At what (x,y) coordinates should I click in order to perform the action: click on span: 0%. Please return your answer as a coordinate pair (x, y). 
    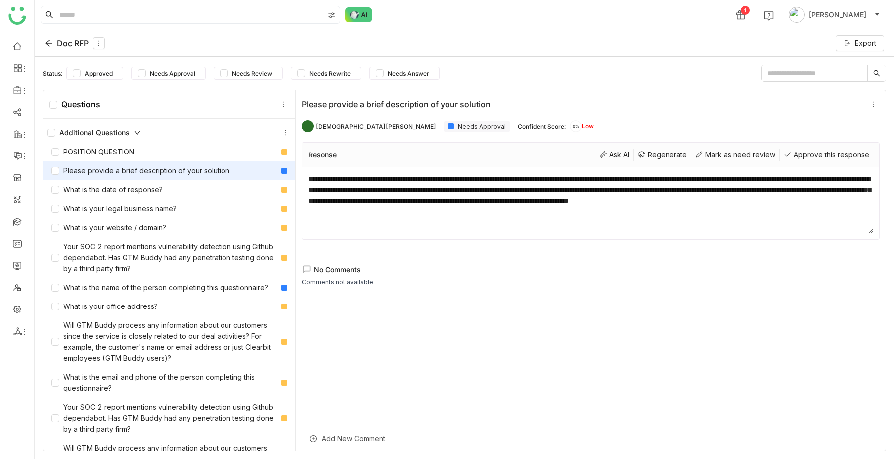
    Looking at the image, I should click on (576, 126).